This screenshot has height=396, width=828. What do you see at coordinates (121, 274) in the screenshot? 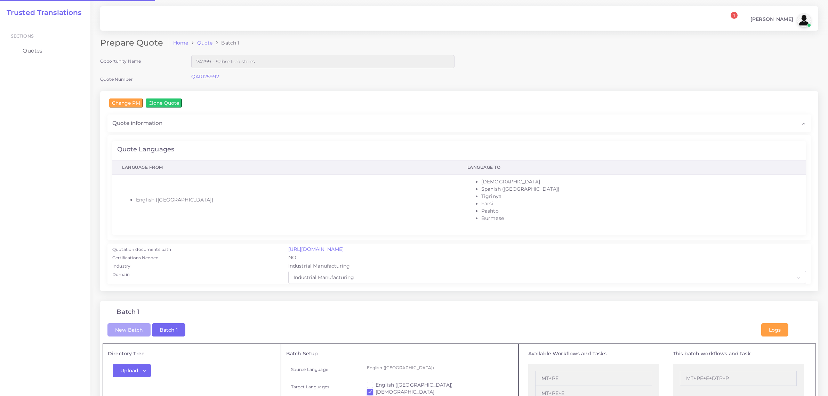
I see `label: Domain` at bounding box center [121, 274].